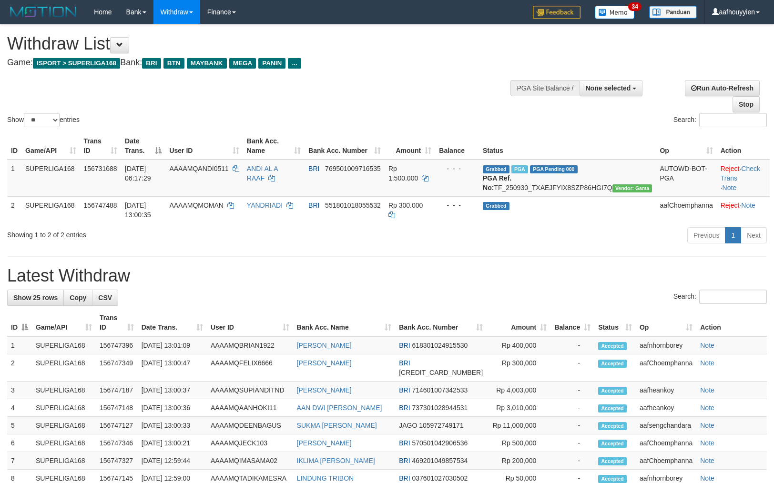 This screenshot has width=774, height=483. What do you see at coordinates (572, 323) in the screenshot?
I see `th: Balance: activate to sort column ascending` at bounding box center [572, 323].